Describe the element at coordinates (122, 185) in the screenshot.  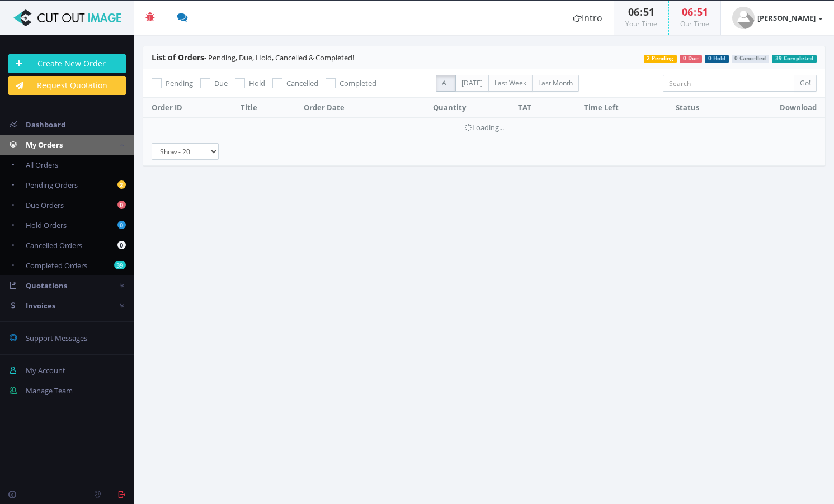
I see `b: 2` at that location.